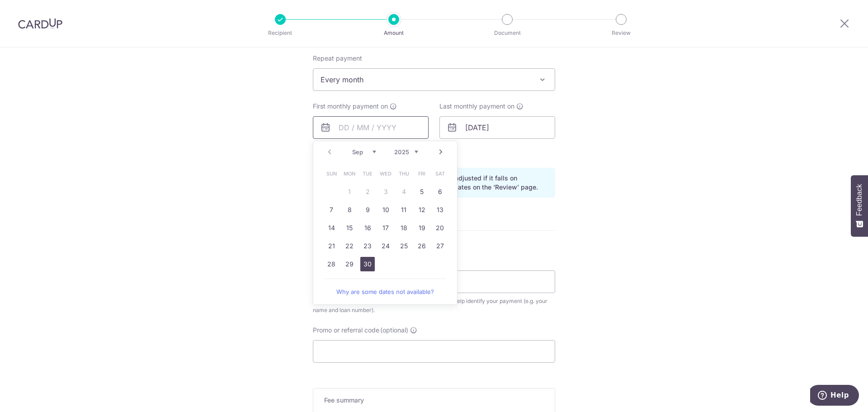 The image size is (868, 412). I want to click on a: 5, so click(422, 192).